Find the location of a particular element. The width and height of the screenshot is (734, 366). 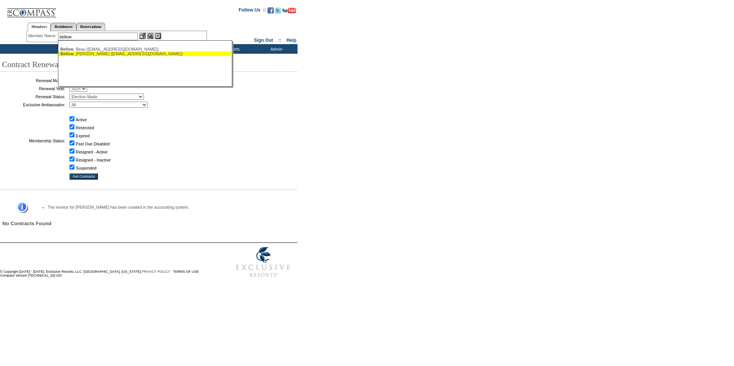

td: Renewal Month: is located at coordinates (33, 81).